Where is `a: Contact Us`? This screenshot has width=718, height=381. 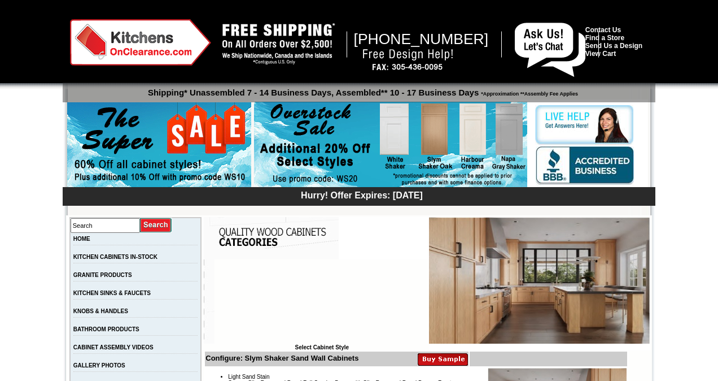 a: Contact Us is located at coordinates (603, 30).